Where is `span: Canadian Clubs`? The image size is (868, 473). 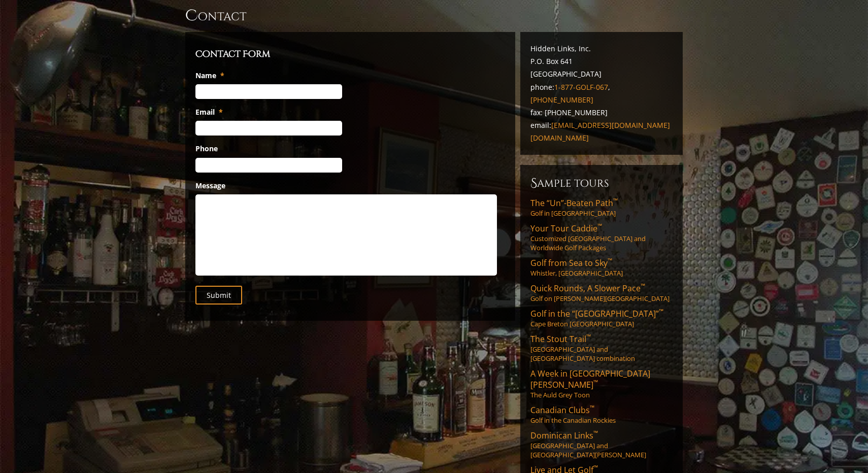 span: Canadian Clubs is located at coordinates (563, 410).